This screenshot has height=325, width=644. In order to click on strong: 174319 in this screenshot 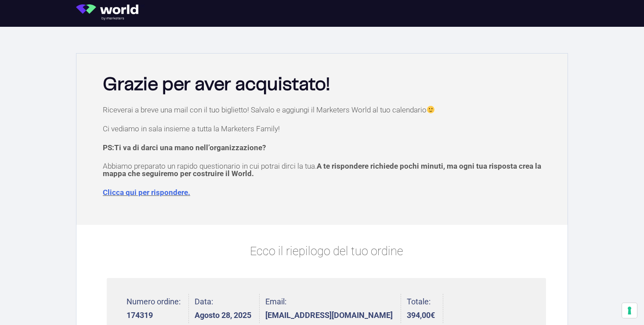, I will do `click(153, 316)`.